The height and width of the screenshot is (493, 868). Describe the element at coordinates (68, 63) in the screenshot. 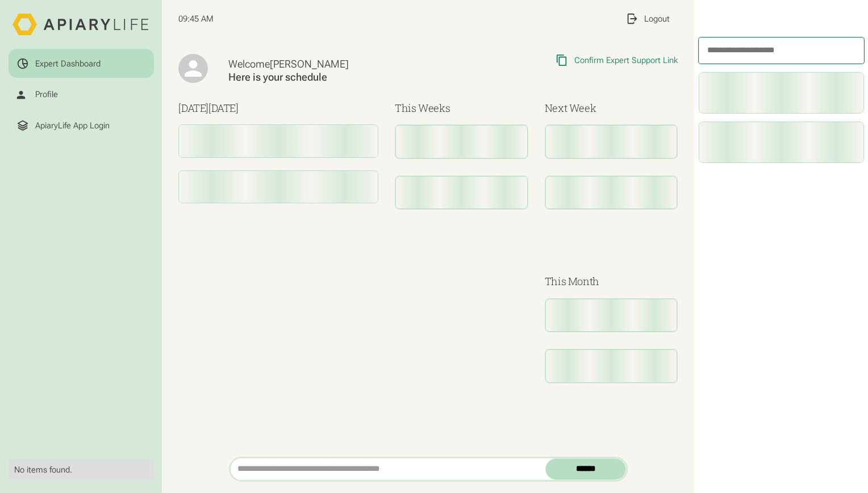

I see `div: Expert Dashboard` at that location.